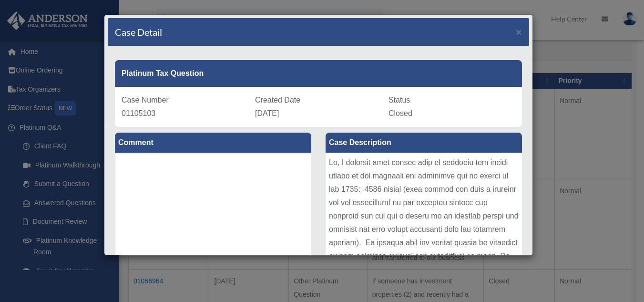 The width and height of the screenshot is (644, 302). Describe the element at coordinates (138, 32) in the screenshot. I see `h4: Case Detail` at that location.